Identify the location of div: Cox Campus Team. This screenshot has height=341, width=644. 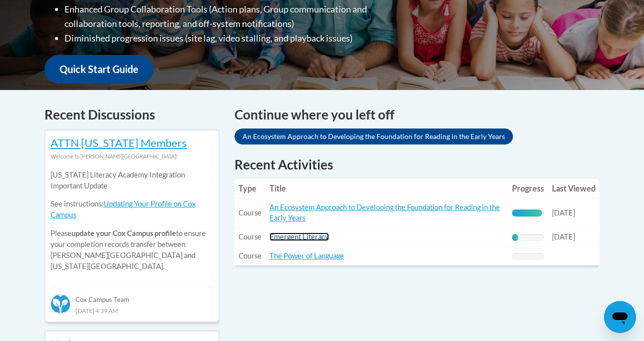
(132, 296).